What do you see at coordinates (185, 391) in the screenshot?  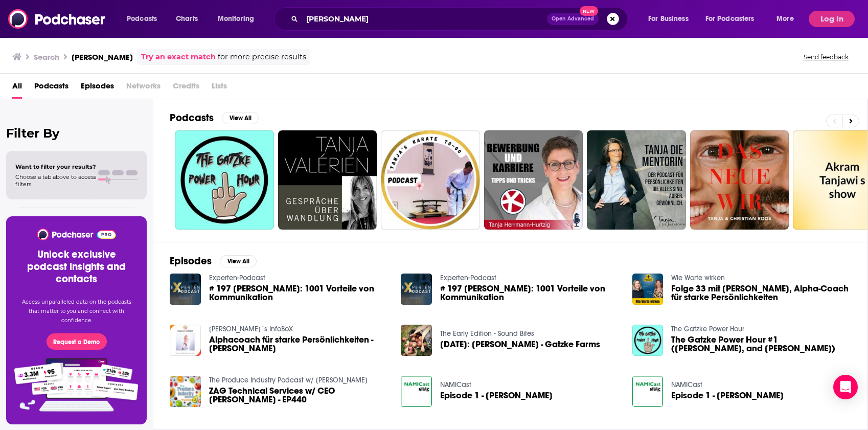 I see `img: ZAG Technical Services w/ CEO Greg Gatzke - EP440` at bounding box center [185, 391].